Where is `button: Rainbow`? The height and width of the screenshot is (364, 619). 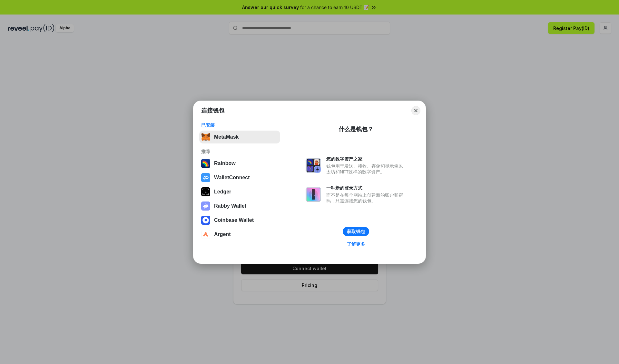
button: Rainbow is located at coordinates (239, 163).